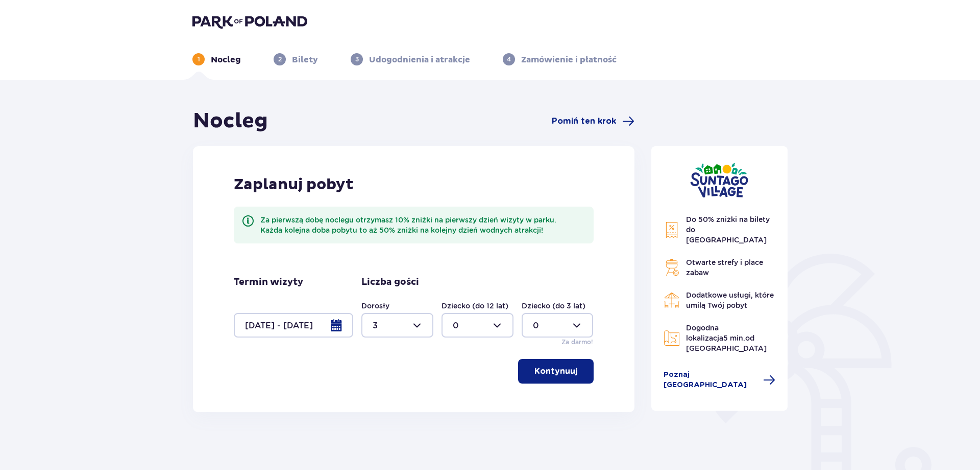 The image size is (980, 470). I want to click on p: Zaplanuj pobyt, so click(293, 184).